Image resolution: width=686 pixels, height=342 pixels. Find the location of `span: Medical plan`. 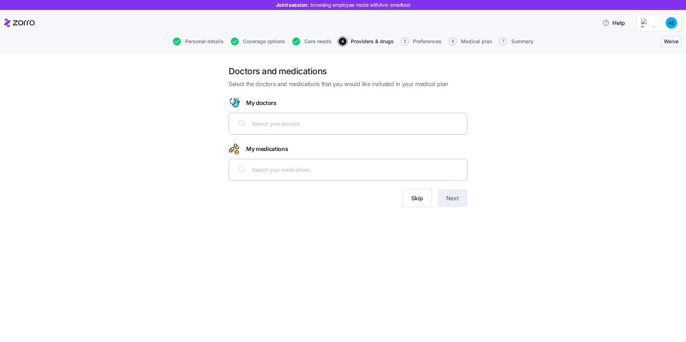

span: Medical plan is located at coordinates (476, 41).